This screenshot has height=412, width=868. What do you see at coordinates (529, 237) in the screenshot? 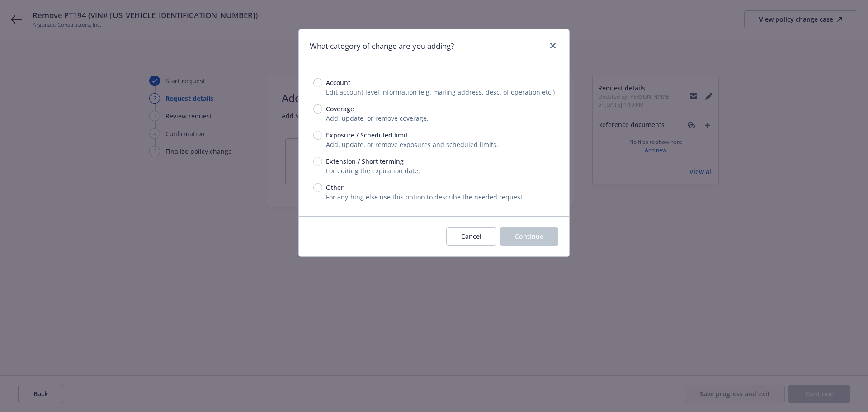
I see `button: Continue` at bounding box center [529, 237].